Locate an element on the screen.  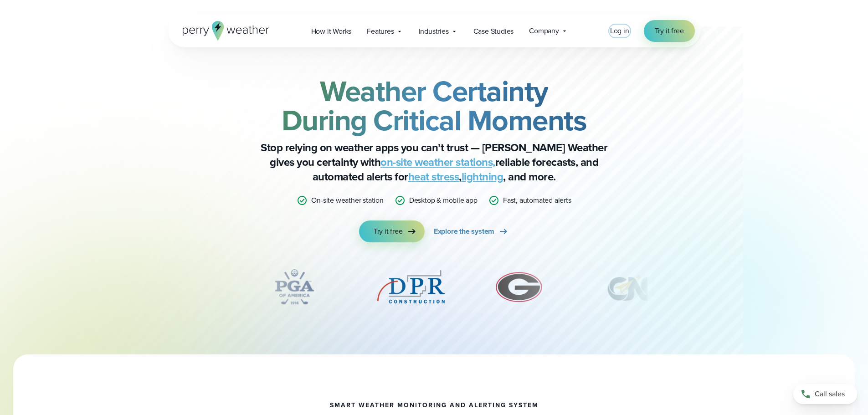
a: Call sales is located at coordinates (825, 394).